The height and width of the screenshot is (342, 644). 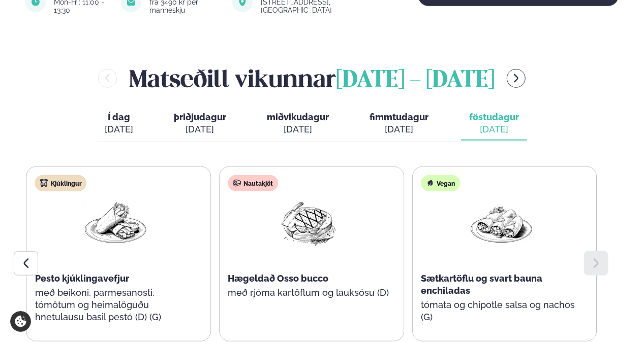 What do you see at coordinates (308, 293) in the screenshot?
I see `p: með rjóma kartöflum og lauksósu (D)` at bounding box center [308, 293].